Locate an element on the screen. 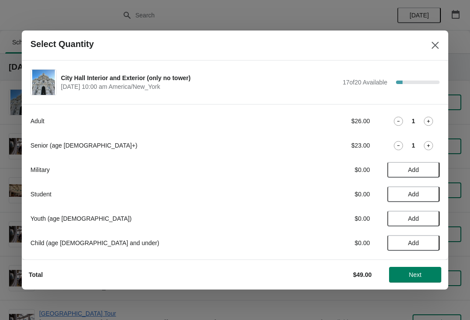  strong: $49.00 is located at coordinates (362, 275).